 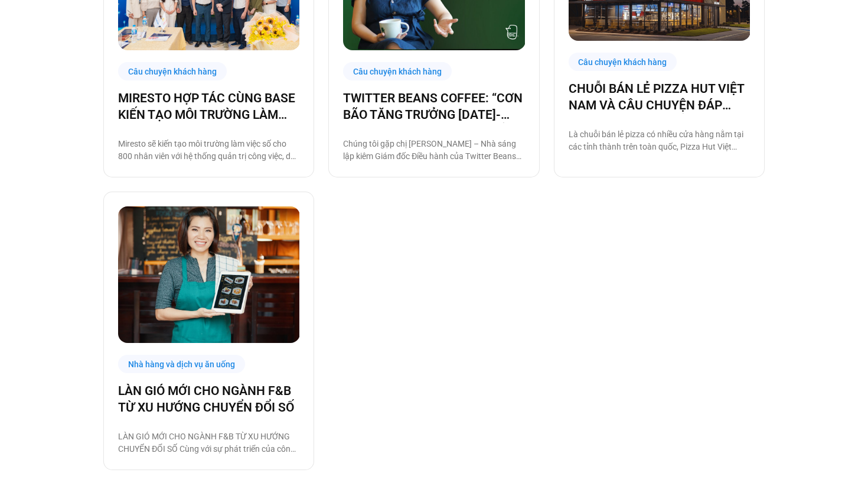 What do you see at coordinates (659, 141) in the screenshot?
I see `p: Là chuỗi bán lẻ pizza có nhiều cửa hàng nằm tại các tỉnh thành trên toàn quốc, Pizza Hut Việt Nam...` at bounding box center [659, 141].